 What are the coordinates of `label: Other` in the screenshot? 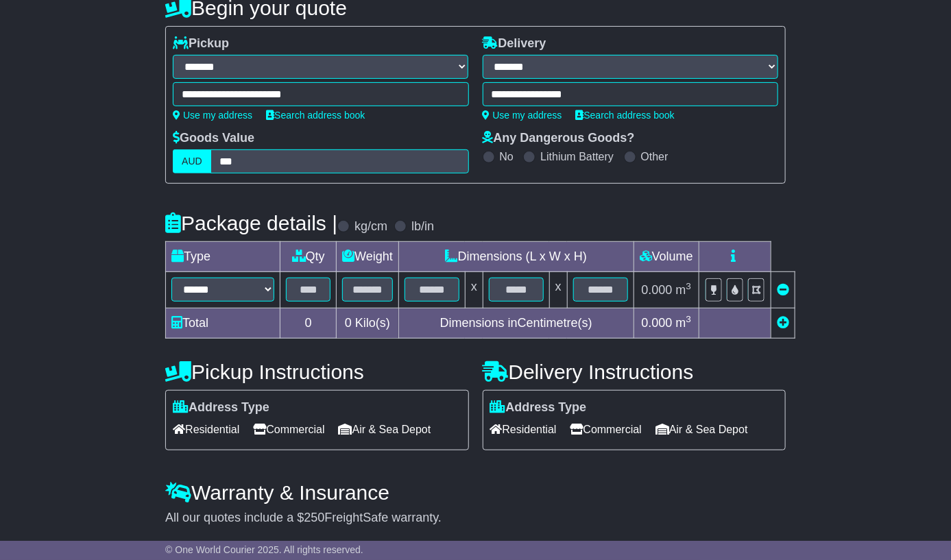 It's located at (655, 156).